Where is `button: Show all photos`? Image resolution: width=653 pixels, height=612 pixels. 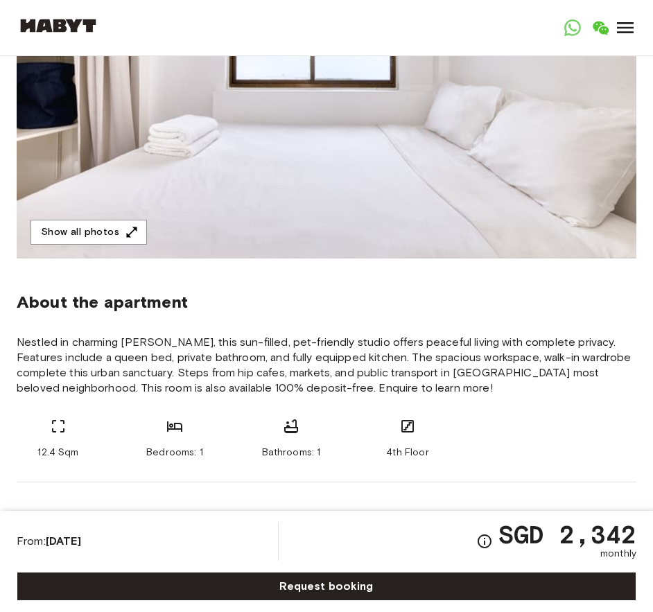 button: Show all photos is located at coordinates (89, 232).